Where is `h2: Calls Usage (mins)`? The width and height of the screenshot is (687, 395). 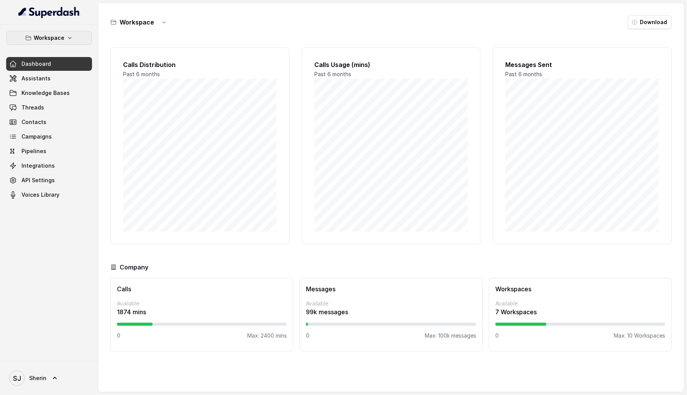
h2: Calls Usage (mins) is located at coordinates (391, 65).